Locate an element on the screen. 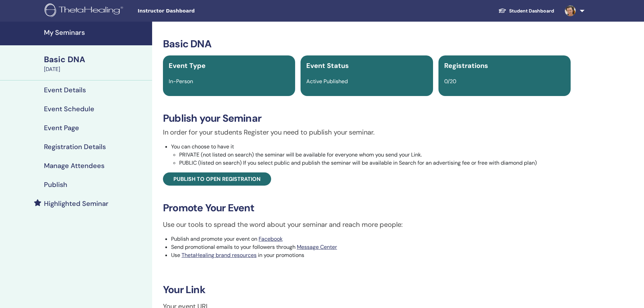 The width and height of the screenshot is (644, 308). li: Send promotional emails to your followers through is located at coordinates (371, 247).